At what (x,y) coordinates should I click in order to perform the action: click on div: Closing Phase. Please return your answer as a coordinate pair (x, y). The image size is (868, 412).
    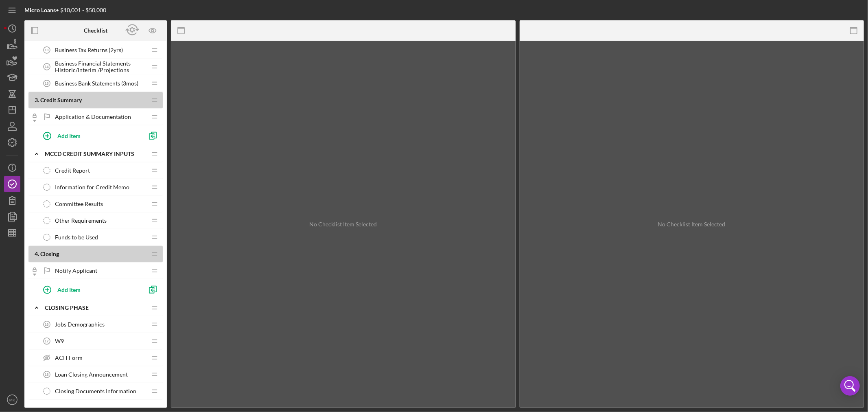
    Looking at the image, I should click on (95, 308).